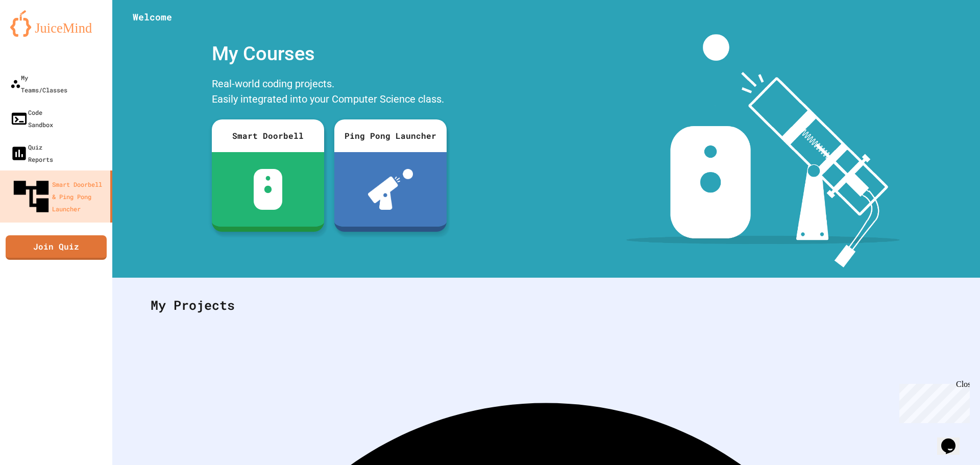 The height and width of the screenshot is (465, 980). Describe the element at coordinates (391, 136) in the screenshot. I see `div: Ping Pong Launcher` at that location.